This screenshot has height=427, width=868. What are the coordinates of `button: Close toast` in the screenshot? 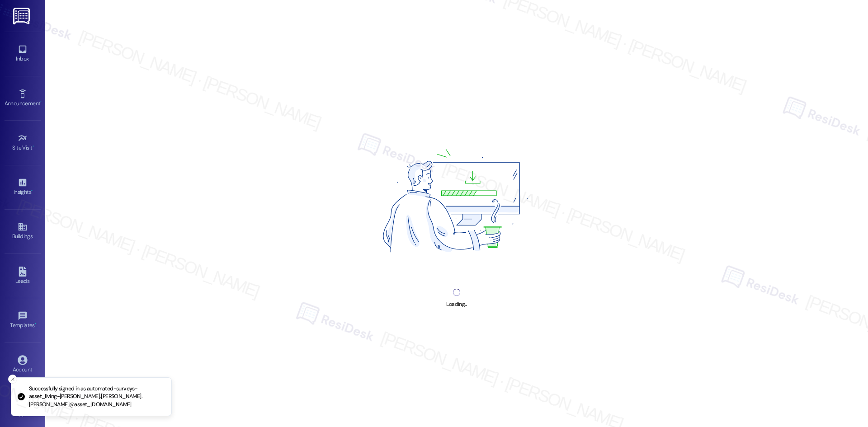 It's located at (13, 379).